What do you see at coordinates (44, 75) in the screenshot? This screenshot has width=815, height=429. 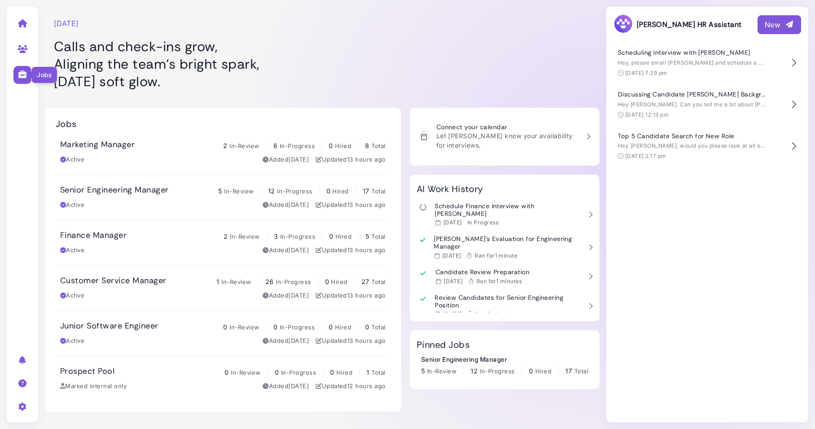 I see `div: Jobs` at bounding box center [44, 75].